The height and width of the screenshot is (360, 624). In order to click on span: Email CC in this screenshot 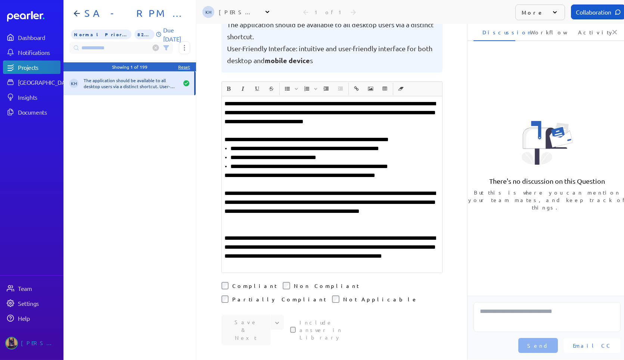, I will do `click(592, 345)`.